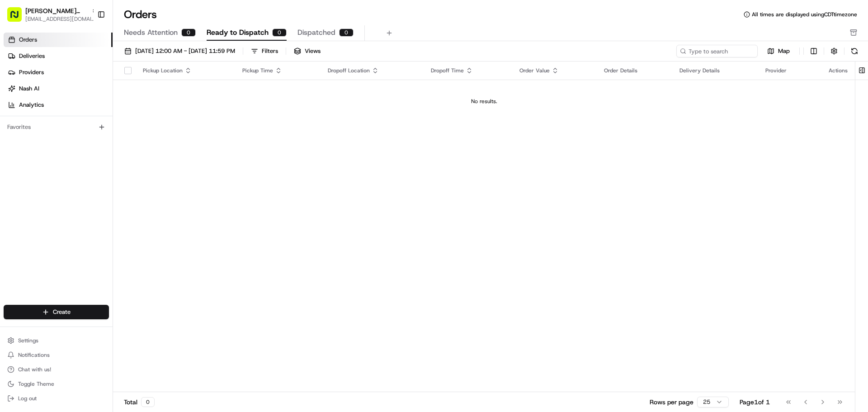 The image size is (868, 412). Describe the element at coordinates (307, 51) in the screenshot. I see `button: Views` at that location.